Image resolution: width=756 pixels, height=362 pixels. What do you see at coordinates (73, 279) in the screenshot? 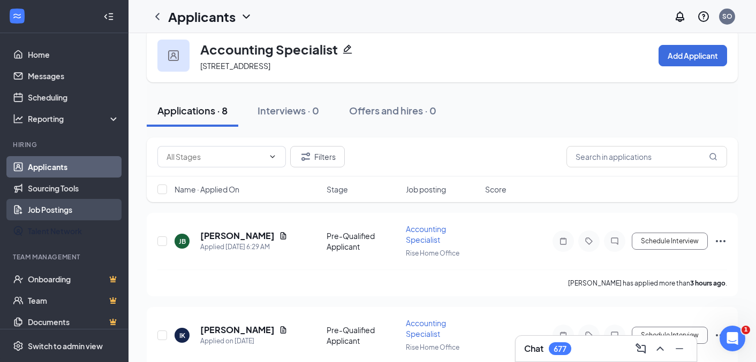
I see `a: OnboardingCrown` at bounding box center [73, 279].